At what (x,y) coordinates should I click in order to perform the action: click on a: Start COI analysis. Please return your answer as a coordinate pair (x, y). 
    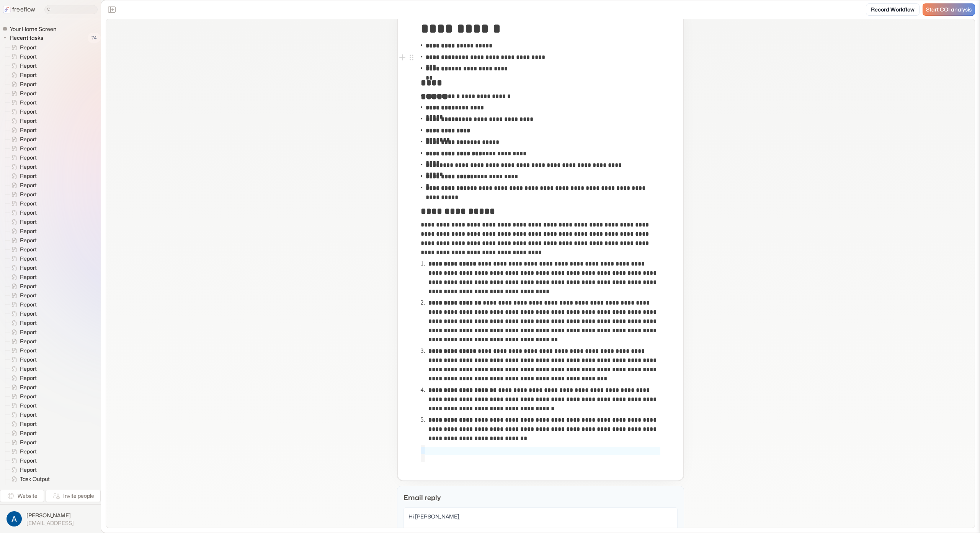
    Looking at the image, I should click on (948, 10).